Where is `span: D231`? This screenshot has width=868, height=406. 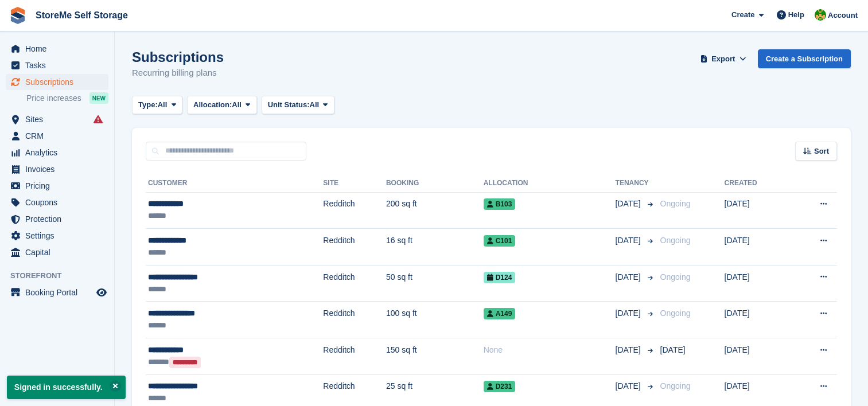
span: D231 is located at coordinates (500, 386).